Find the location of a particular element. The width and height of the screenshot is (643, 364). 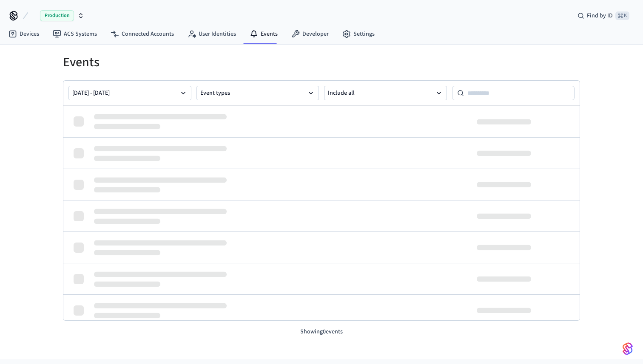

a: Settings is located at coordinates (358, 34).